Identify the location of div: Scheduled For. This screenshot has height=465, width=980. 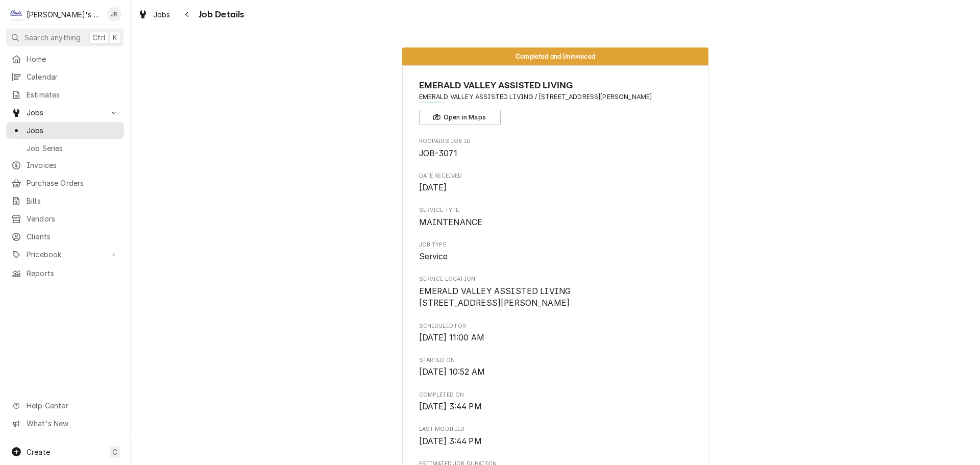
(555, 333).